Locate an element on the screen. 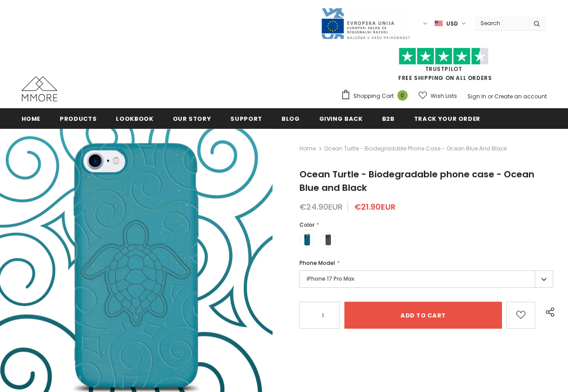 Image resolution: width=568 pixels, height=392 pixels. span: Products is located at coordinates (78, 119).